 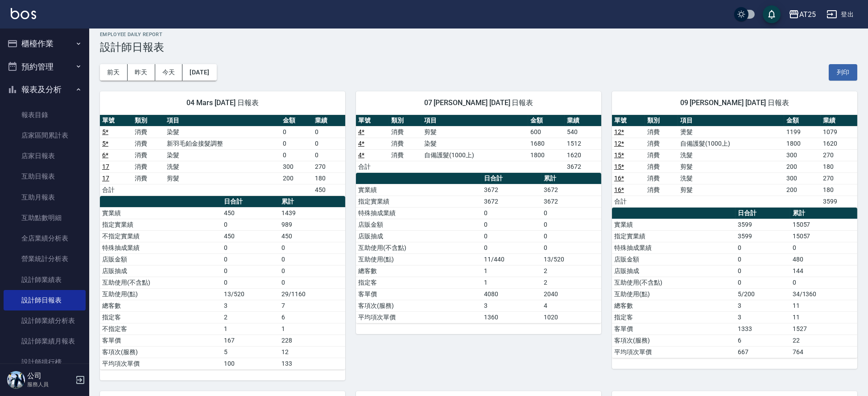 I want to click on td: 100, so click(x=250, y=364).